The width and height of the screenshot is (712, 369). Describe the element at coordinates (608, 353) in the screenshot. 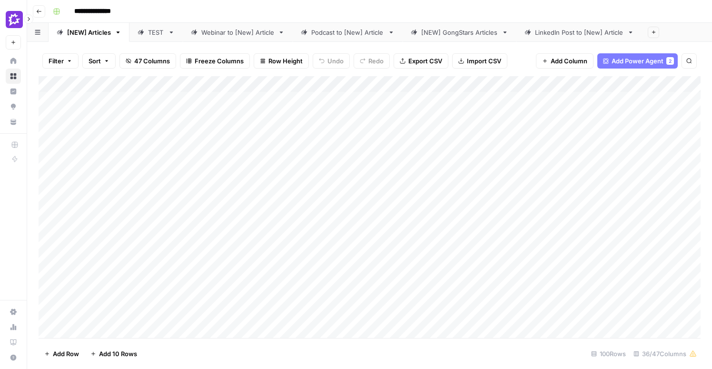

I see `div: 100 Rows` at that location.